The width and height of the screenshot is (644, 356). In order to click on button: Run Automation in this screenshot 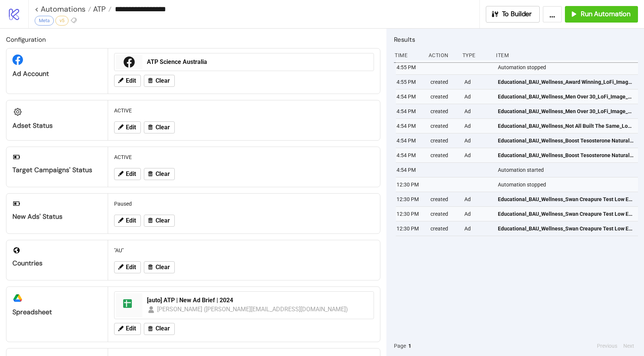, I will do `click(602, 14)`.